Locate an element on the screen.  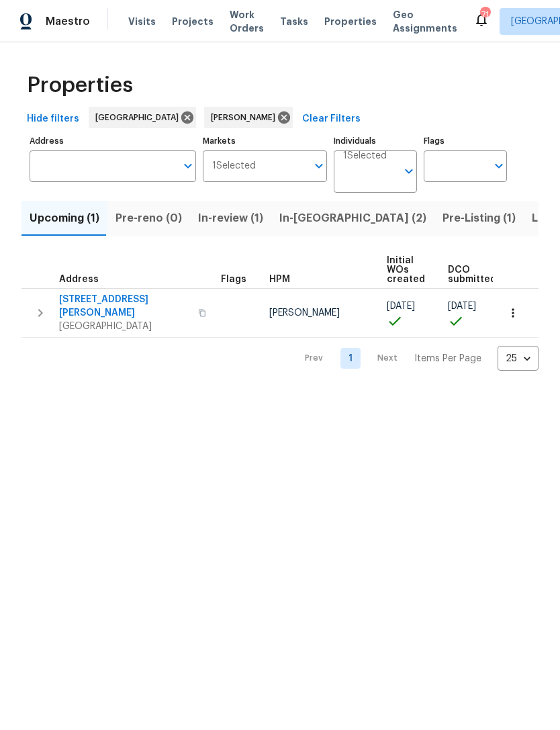
span: Clear Filters is located at coordinates (331, 119).